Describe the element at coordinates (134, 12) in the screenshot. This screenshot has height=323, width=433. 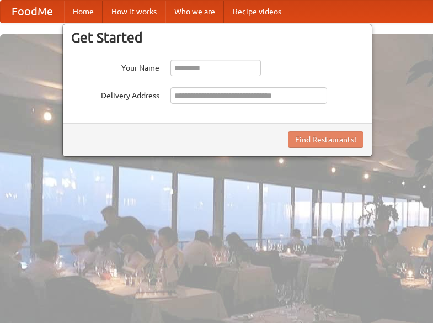
I see `a: How it works` at that location.